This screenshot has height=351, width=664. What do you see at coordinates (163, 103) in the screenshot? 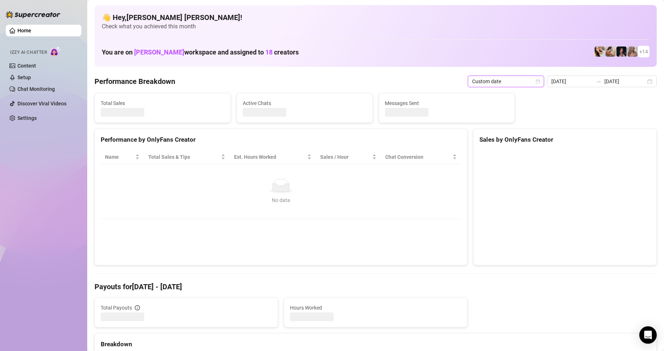
I see `span: Total Sales` at bounding box center [163, 103].